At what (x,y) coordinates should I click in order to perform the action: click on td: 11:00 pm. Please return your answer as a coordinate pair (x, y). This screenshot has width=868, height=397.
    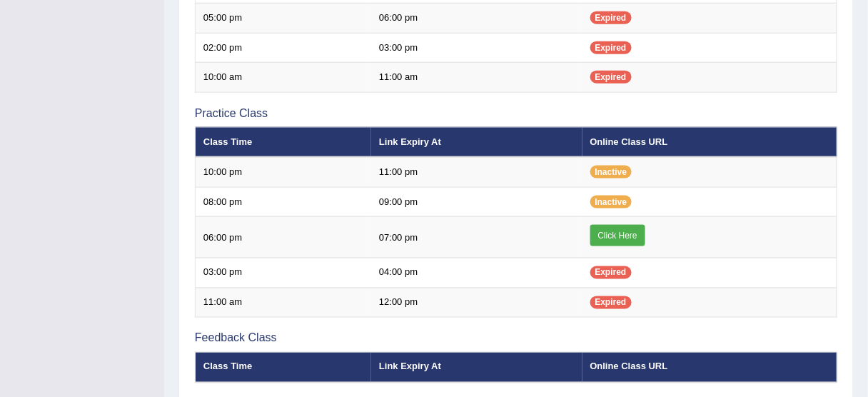
    Looking at the image, I should click on (476, 172).